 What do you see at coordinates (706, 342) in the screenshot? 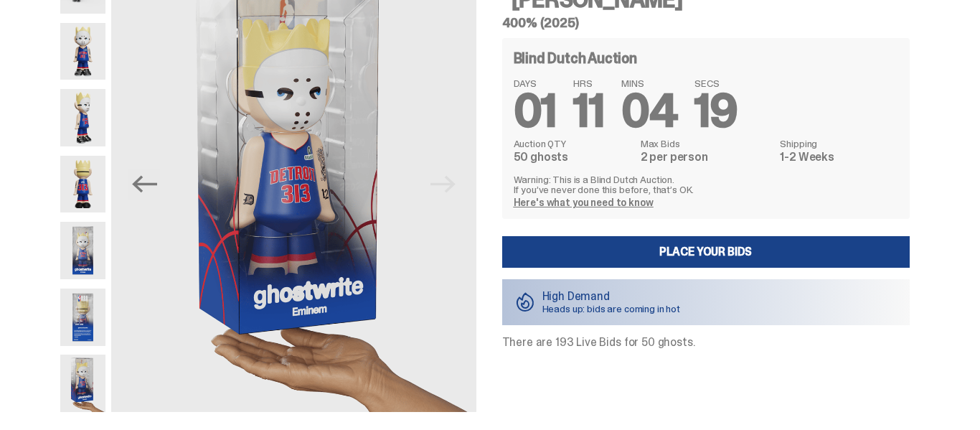
I see `p: There are 193 Live Bids for 50 ghosts.` at bounding box center [706, 342].